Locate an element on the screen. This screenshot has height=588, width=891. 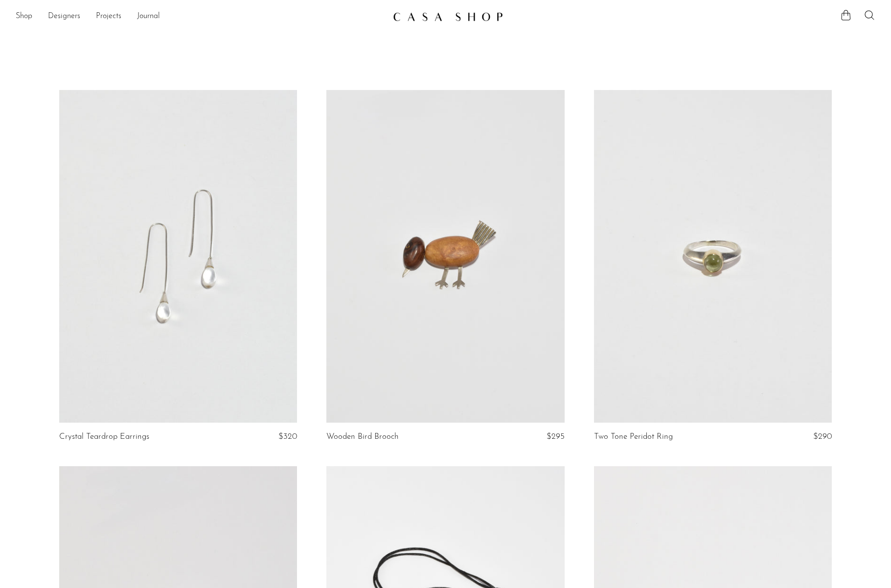
a: Wooden Bird Brooch is located at coordinates (363, 437).